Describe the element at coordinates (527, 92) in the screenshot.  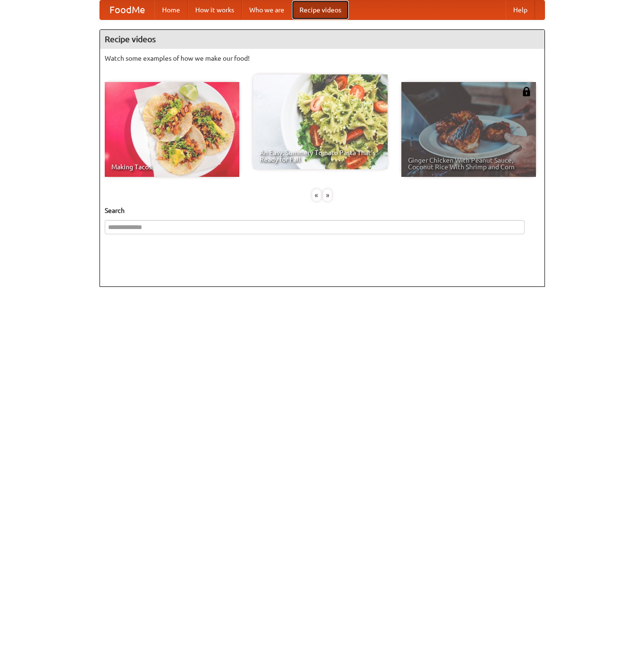
I see `img: 483408.png` at that location.